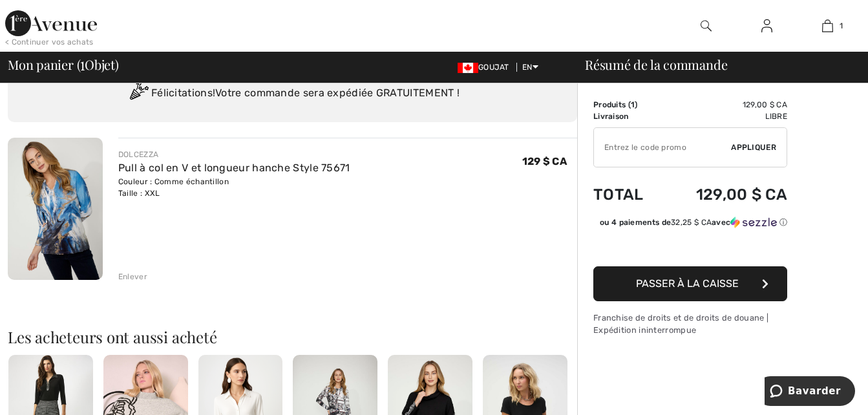 The image size is (868, 415). What do you see at coordinates (767, 26) in the screenshot?
I see `img: Mes infos` at bounding box center [767, 26].